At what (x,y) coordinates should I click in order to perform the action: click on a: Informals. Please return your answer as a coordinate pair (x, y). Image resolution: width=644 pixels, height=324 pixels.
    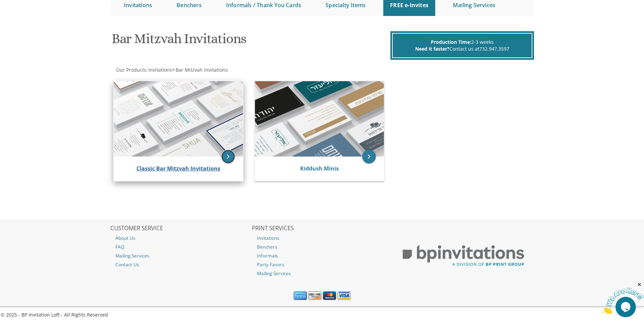
    Looking at the image, I should click on (322, 256).